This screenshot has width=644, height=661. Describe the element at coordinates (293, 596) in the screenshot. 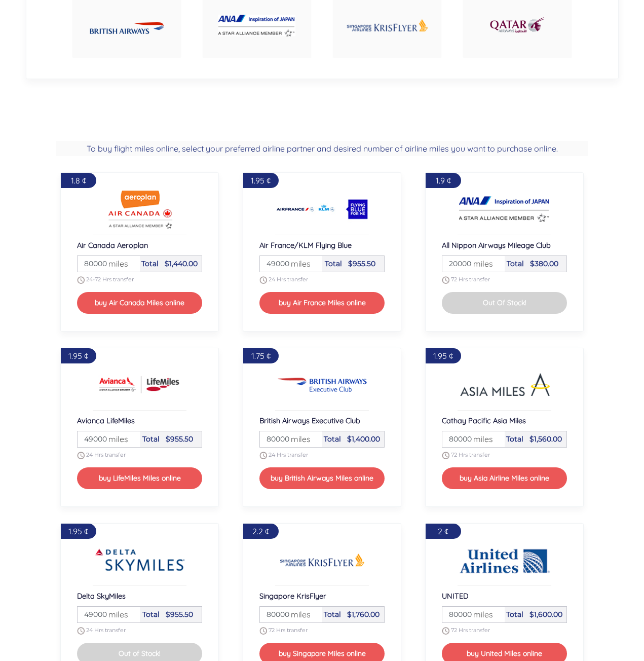

I see `span: Singapore KrisFlyer` at that location.